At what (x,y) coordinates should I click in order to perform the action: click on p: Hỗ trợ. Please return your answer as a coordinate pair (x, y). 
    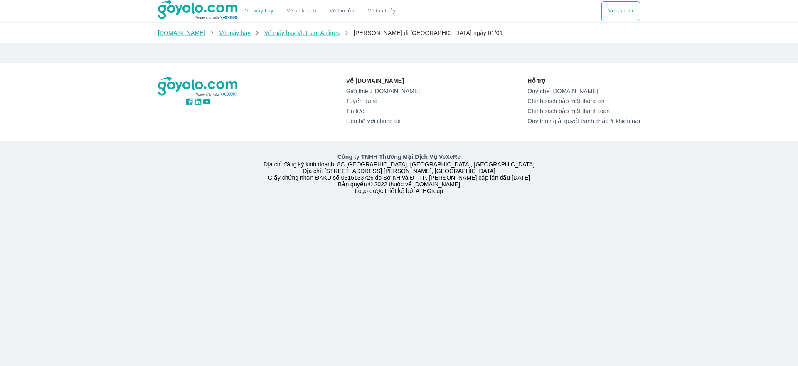
    Looking at the image, I should click on (583, 81).